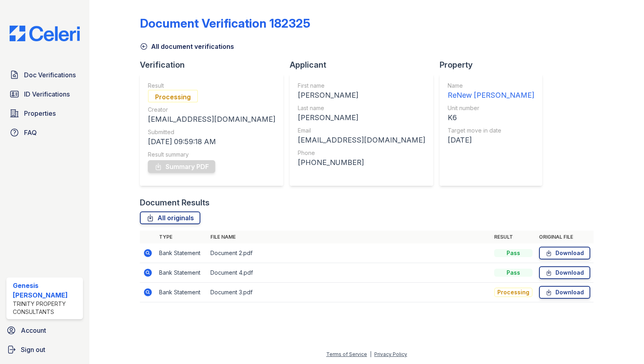 This screenshot has height=364, width=644. Describe the element at coordinates (349, 292) in the screenshot. I see `td: Document 3.pdf` at that location.